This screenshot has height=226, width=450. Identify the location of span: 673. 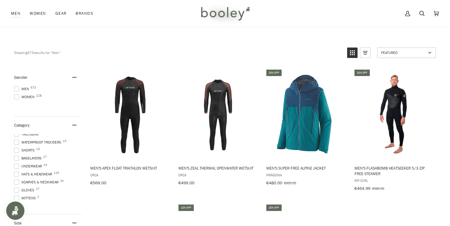
(33, 88).